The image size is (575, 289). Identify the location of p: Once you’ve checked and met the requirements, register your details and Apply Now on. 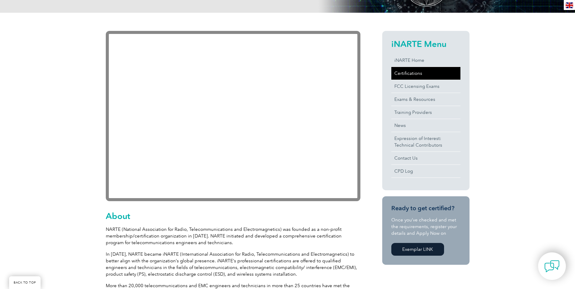
(426, 227).